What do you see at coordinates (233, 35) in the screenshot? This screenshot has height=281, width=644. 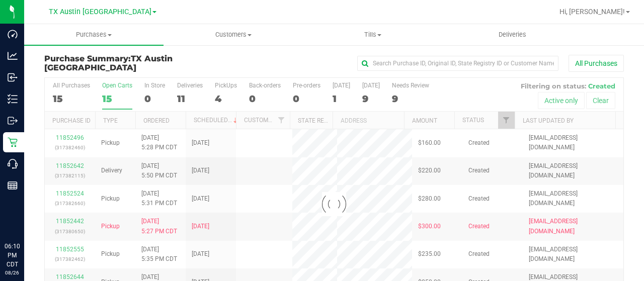 I see `span: Customers` at bounding box center [233, 35].